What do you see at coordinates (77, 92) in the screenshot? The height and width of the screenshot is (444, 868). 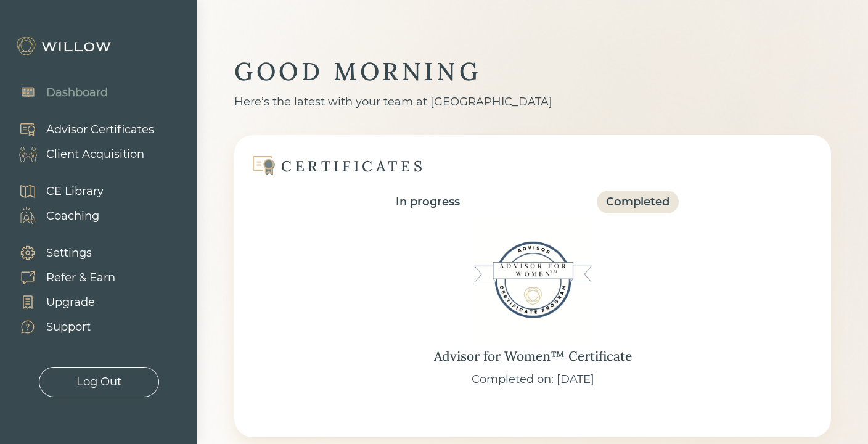 I see `div: Dashboard` at bounding box center [77, 92].